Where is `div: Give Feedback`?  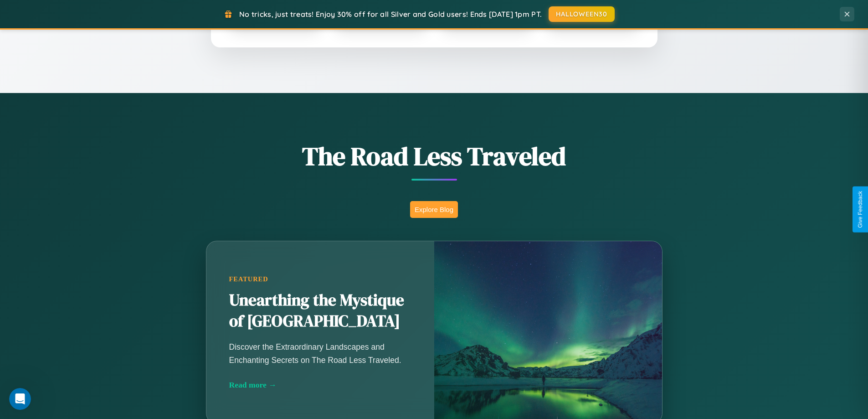 div: Give Feedback is located at coordinates (861, 209).